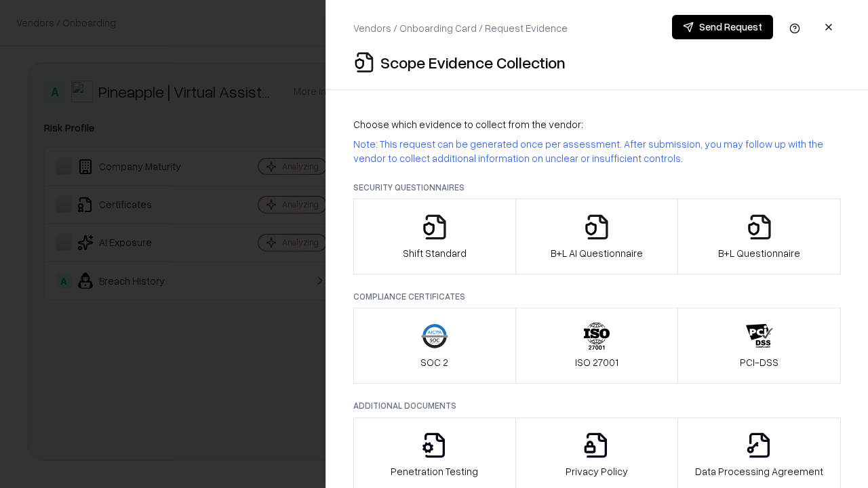 The image size is (868, 488). I want to click on button: Send Request, so click(722, 27).